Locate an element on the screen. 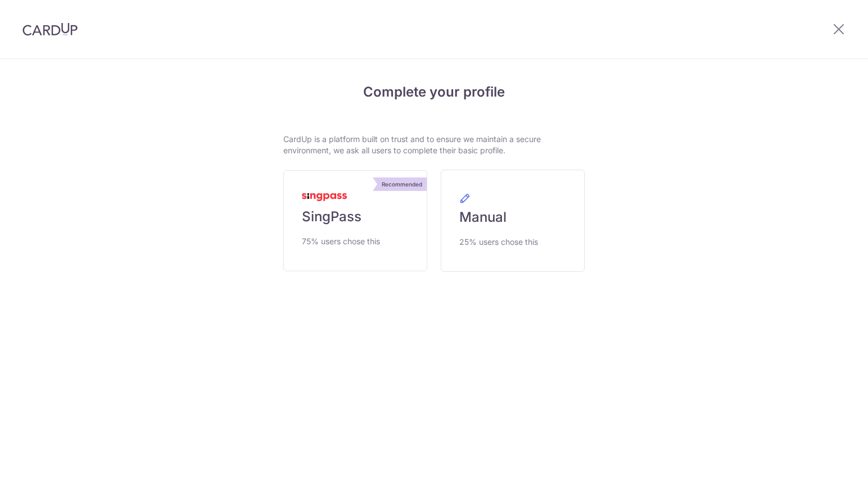  span: 25% users chose this is located at coordinates (498, 242).